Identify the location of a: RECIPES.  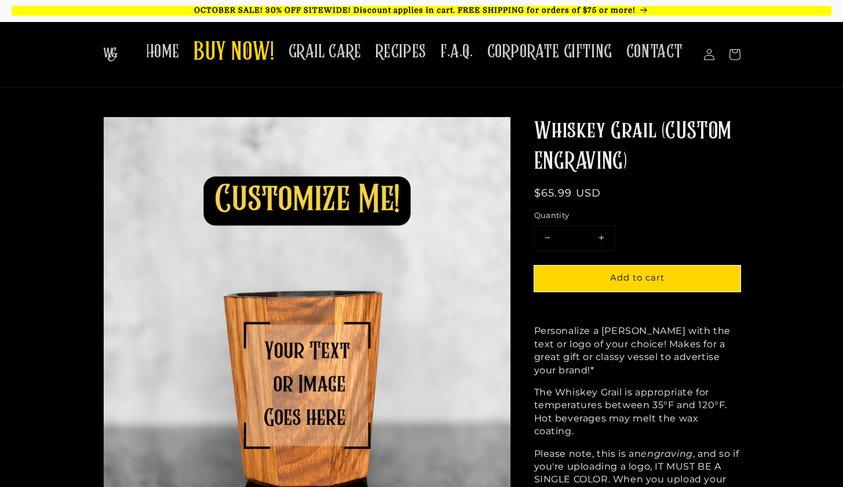
(401, 52).